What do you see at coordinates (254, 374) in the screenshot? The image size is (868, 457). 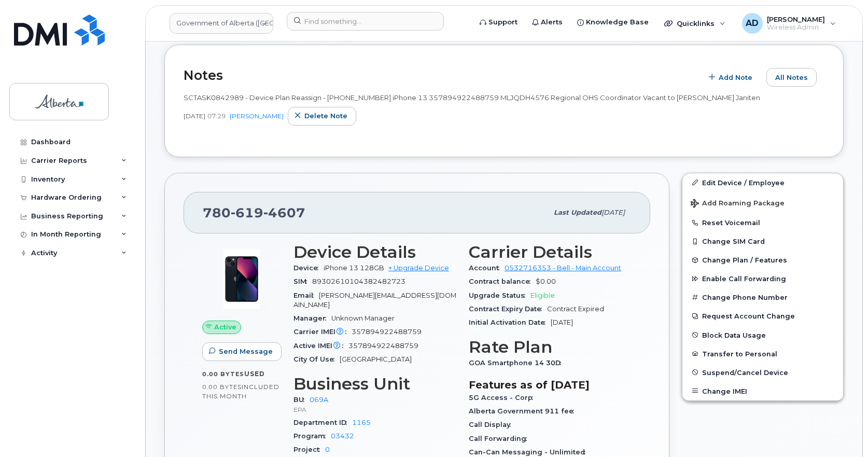 I see `span: used` at bounding box center [254, 374].